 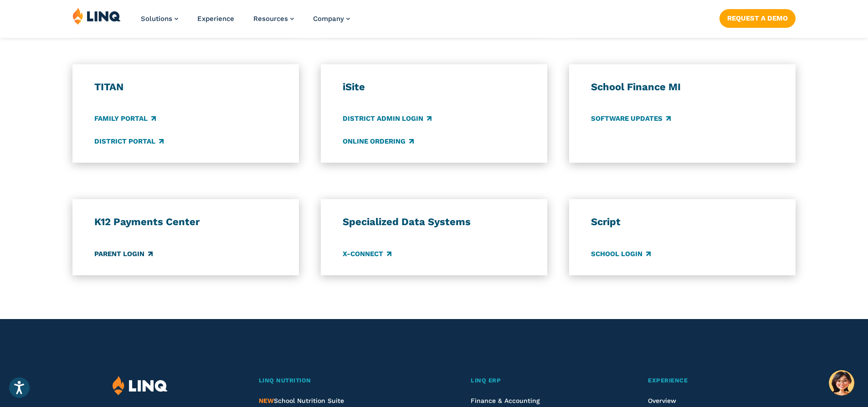 I want to click on a: District Admin Login, so click(x=387, y=119).